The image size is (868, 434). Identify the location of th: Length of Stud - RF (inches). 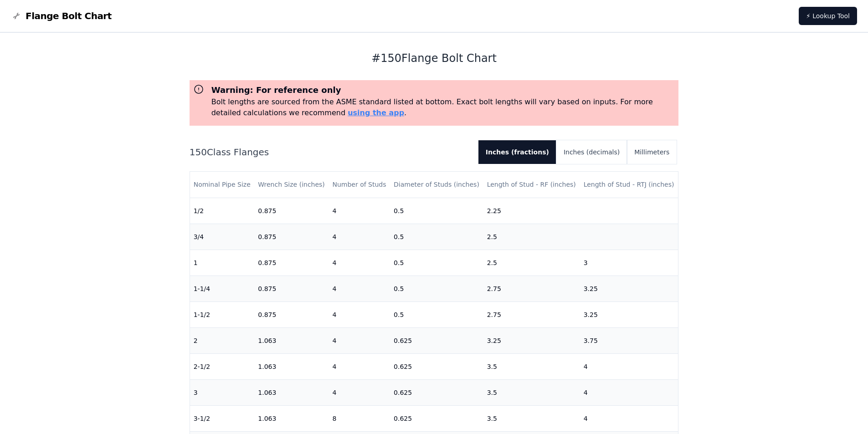
(532, 185).